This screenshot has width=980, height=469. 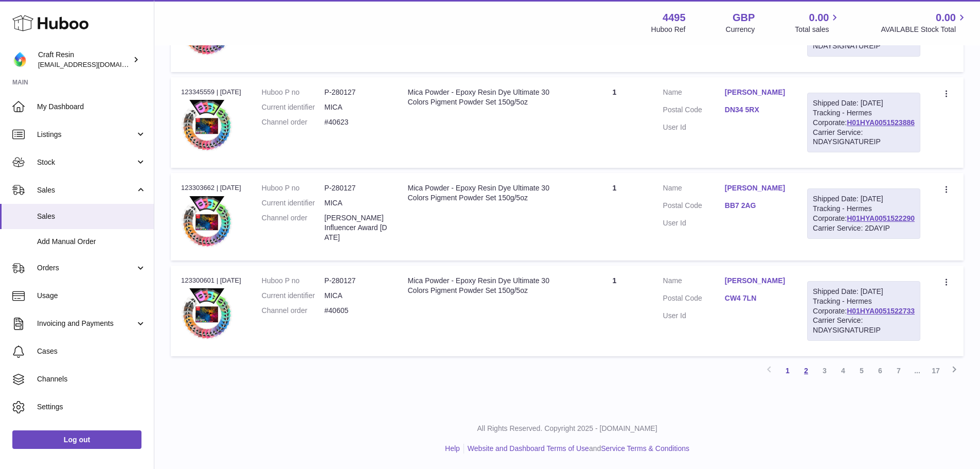 What do you see at coordinates (741, 29) in the screenshot?
I see `div: Currency` at bounding box center [741, 29].